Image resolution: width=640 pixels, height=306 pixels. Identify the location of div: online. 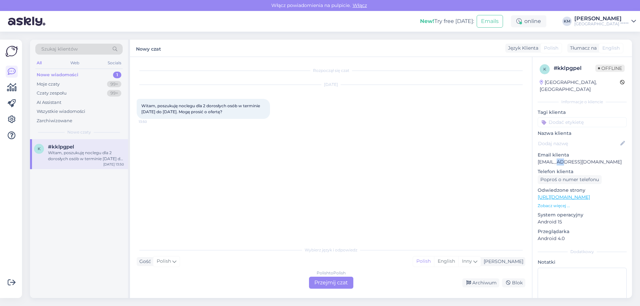
(528, 21).